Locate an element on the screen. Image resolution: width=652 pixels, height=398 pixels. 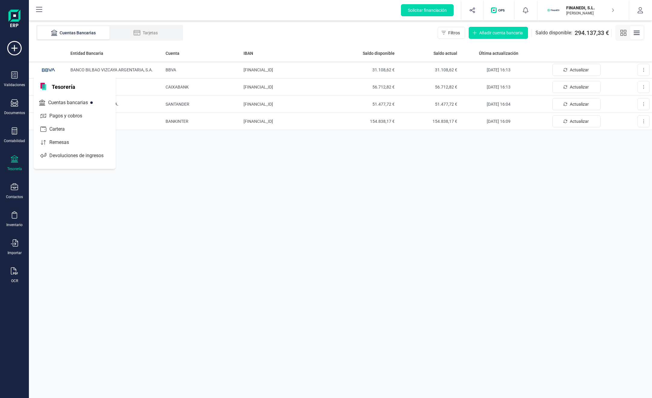
span: Saldo actual is located at coordinates (445, 53).